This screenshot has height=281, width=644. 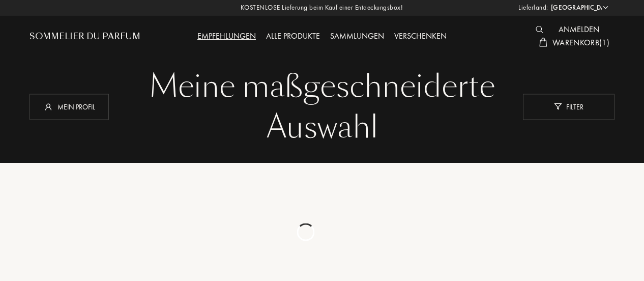 What do you see at coordinates (357, 37) in the screenshot?
I see `div: Sammlungen` at bounding box center [357, 37].